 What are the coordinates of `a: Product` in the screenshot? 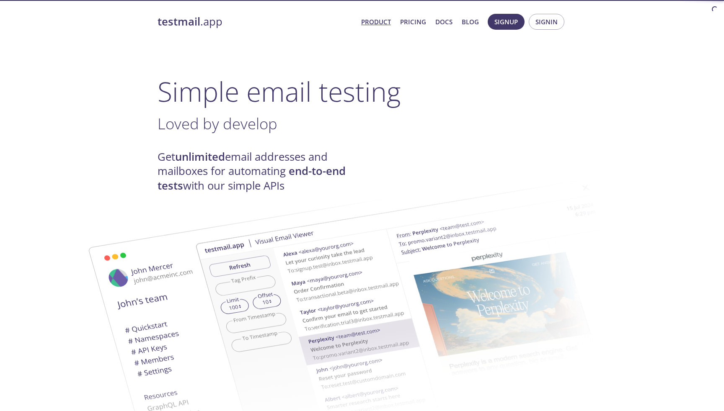 It's located at (376, 22).